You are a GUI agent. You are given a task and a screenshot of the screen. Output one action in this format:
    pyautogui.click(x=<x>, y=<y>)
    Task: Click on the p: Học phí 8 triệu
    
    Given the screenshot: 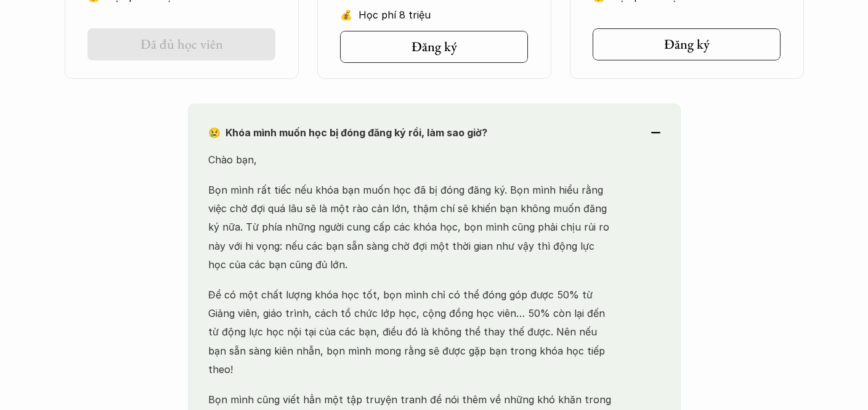 What is the action you would take?
    pyautogui.click(x=443, y=15)
    